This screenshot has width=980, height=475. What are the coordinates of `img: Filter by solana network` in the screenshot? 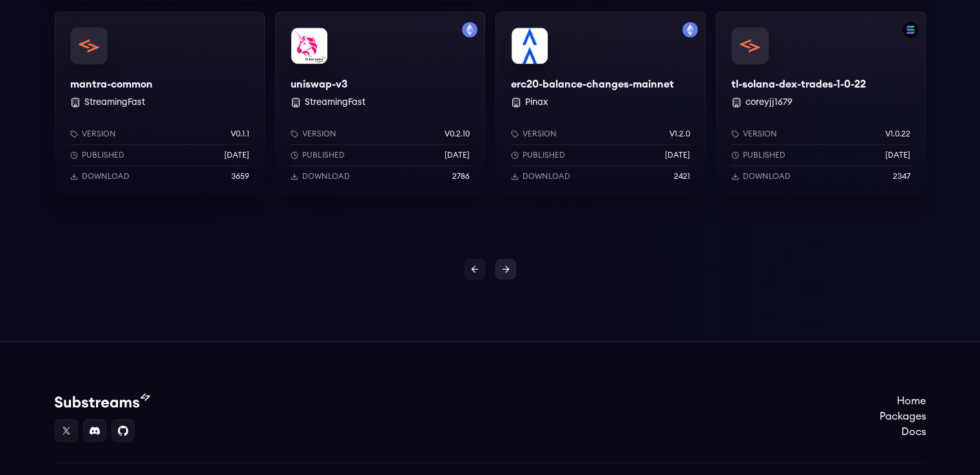 It's located at (910, 29).